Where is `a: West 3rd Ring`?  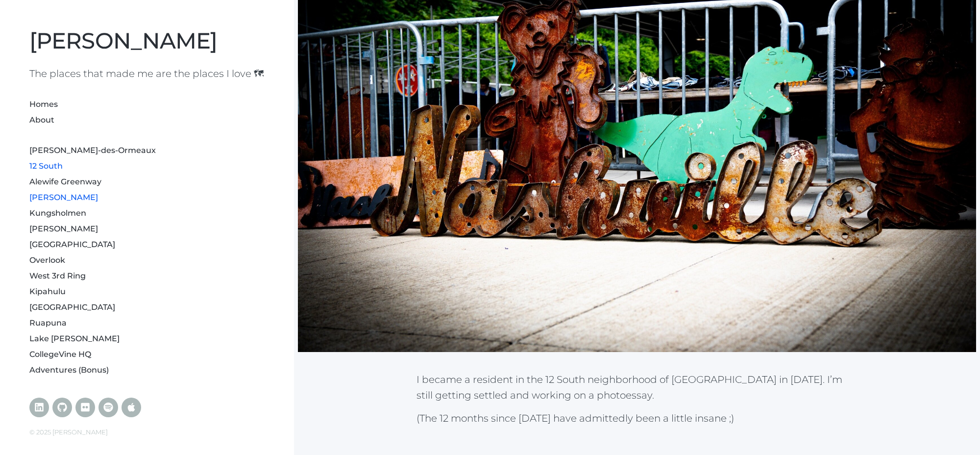 a: West 3rd Ring is located at coordinates (58, 275).